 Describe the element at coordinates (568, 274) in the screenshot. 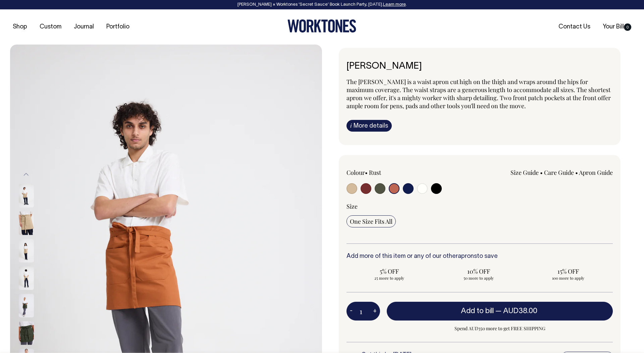

I see `input: 15% OFF 100 more to apply` at that location.